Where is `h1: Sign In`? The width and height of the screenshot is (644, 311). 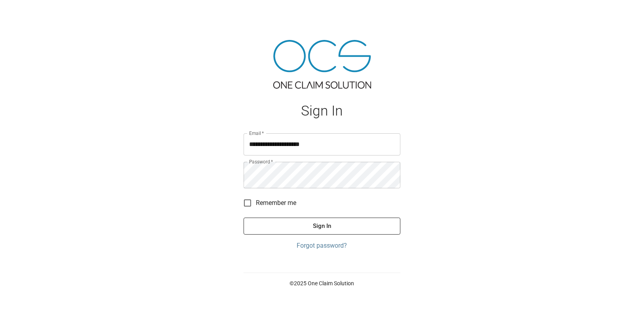
h1: Sign In is located at coordinates (322, 111).